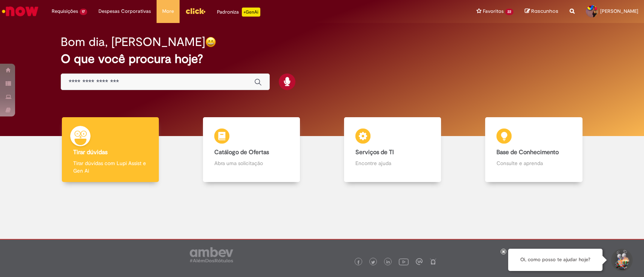 The image size is (644, 277). What do you see at coordinates (65, 11) in the screenshot?
I see `span: Requisições` at bounding box center [65, 11].